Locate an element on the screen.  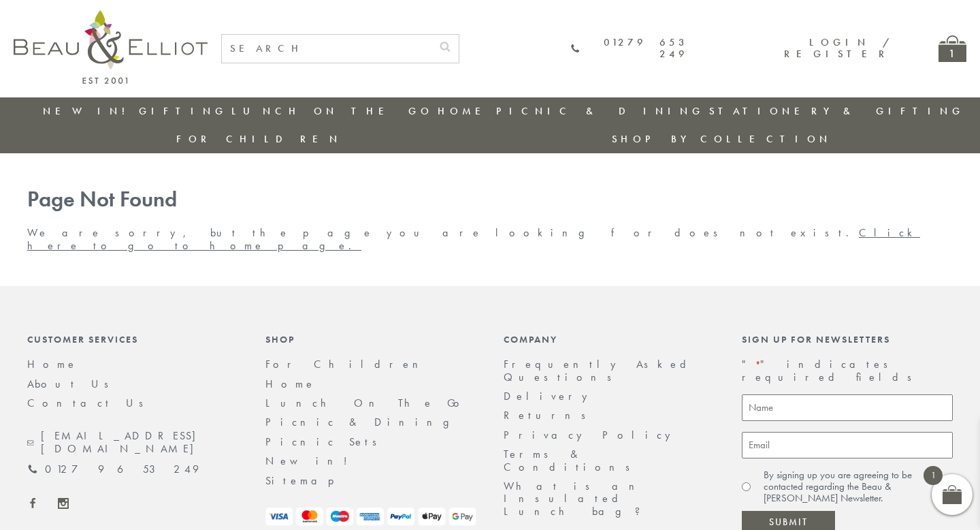
div: Shop is located at coordinates (371, 339).